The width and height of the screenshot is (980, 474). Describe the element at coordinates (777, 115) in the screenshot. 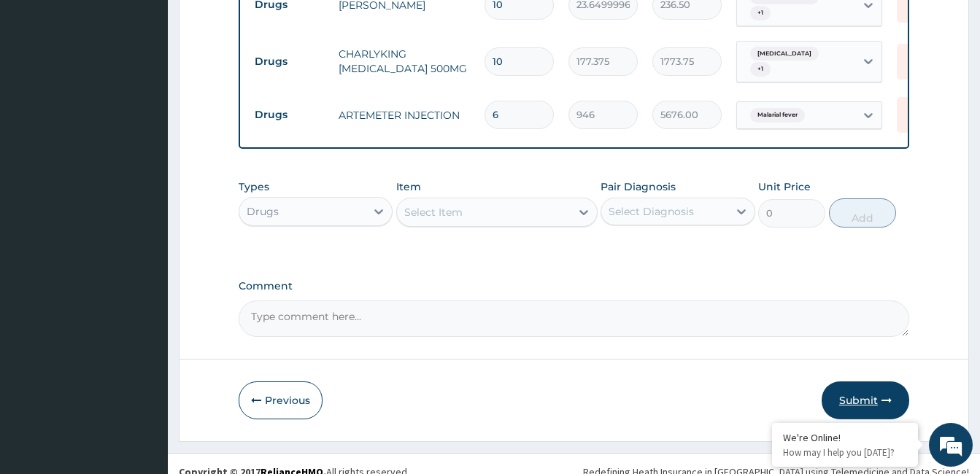

I see `span: Malarial fever` at that location.